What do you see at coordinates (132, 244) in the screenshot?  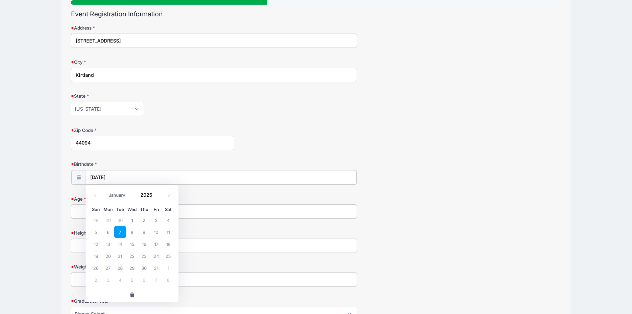 I see `span: October 15, 2025` at bounding box center [132, 244].